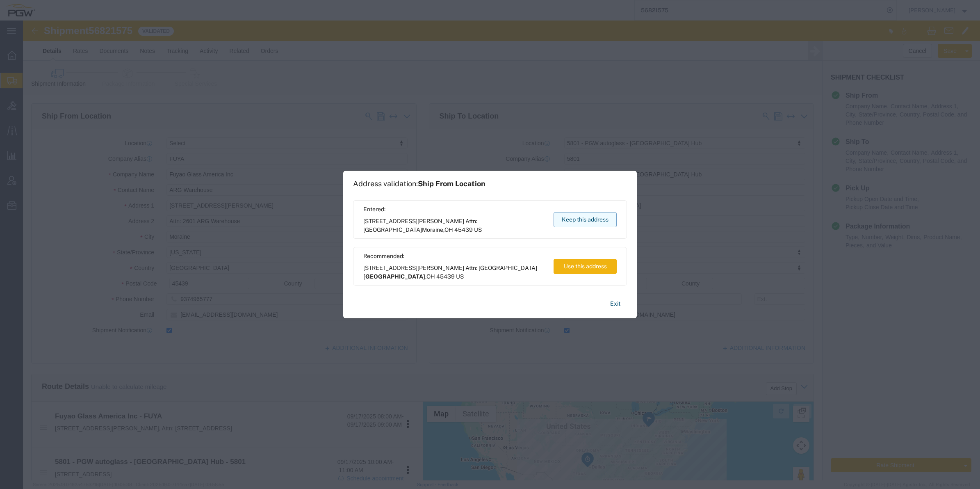 This screenshot has height=489, width=980. I want to click on button: Exit, so click(615, 303).